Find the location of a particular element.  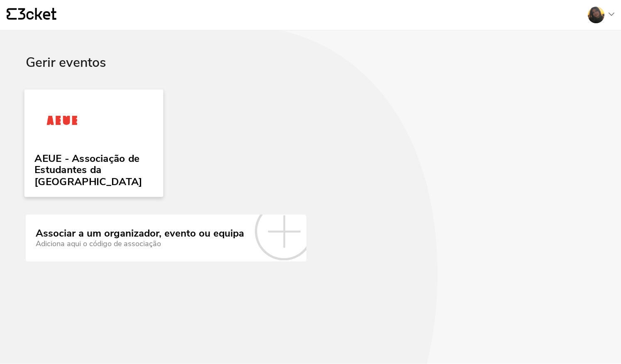

div: Adiciona aqui o código de associação is located at coordinates (140, 243).